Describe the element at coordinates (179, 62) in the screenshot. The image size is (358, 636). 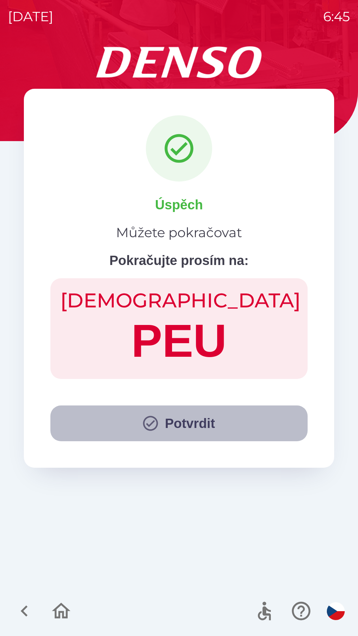
I see `img: Logo` at that location.